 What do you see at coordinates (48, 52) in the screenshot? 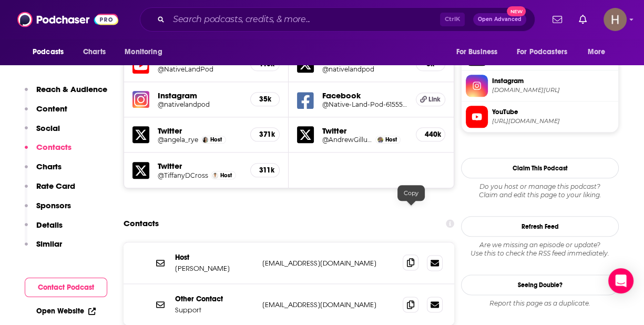
I see `span: Podcasts` at bounding box center [48, 52].